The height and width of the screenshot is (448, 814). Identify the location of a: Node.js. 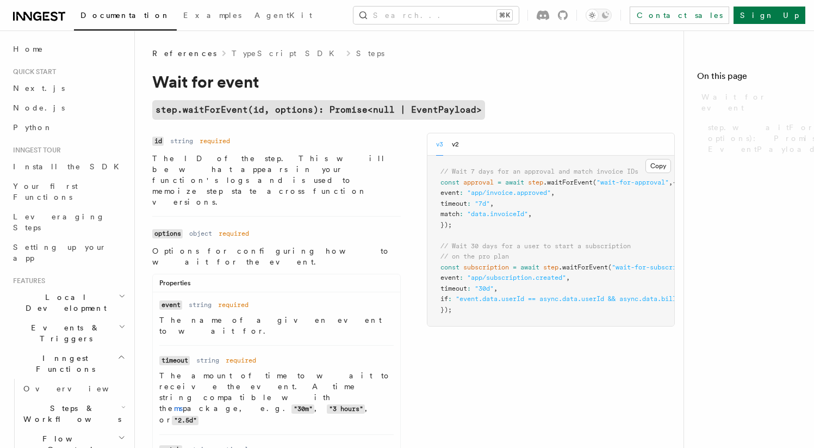
(68, 108).